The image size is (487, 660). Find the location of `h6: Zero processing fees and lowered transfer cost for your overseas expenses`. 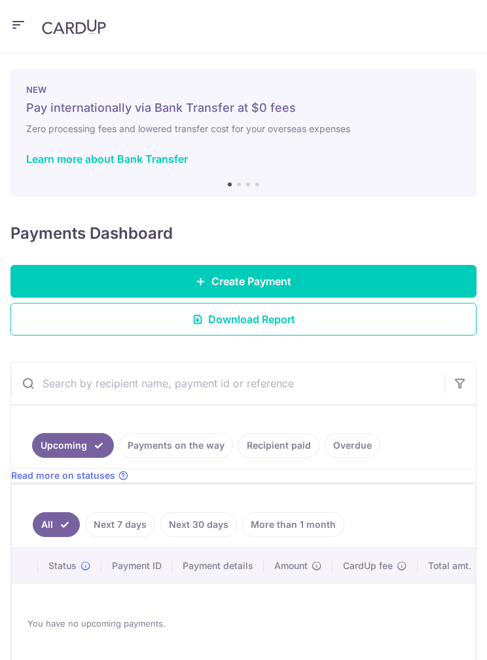

h6: Zero processing fees and lowered transfer cost for your overseas expenses is located at coordinates (243, 129).